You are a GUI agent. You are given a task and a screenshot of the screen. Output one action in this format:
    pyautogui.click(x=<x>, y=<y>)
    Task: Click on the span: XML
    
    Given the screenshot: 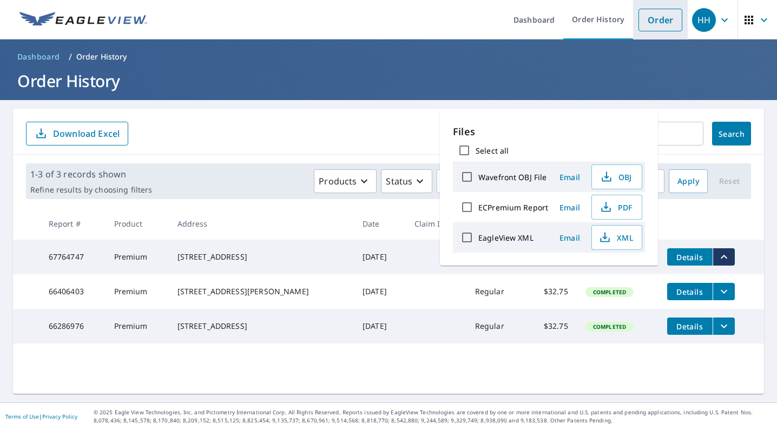 What is the action you would take?
    pyautogui.click(x=615, y=237)
    